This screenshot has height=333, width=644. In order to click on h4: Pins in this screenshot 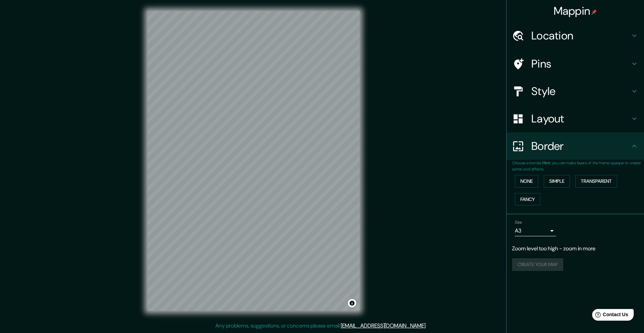, I will do `click(580, 64)`.